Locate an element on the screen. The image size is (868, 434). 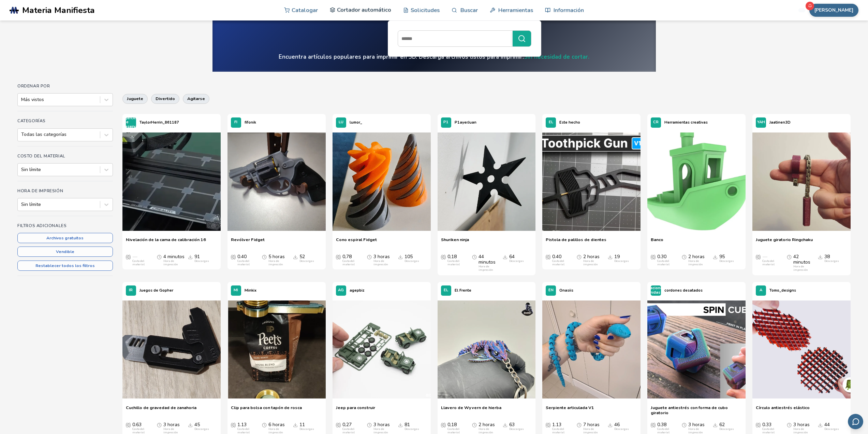
input: Sin límite is located at coordinates (22, 204).